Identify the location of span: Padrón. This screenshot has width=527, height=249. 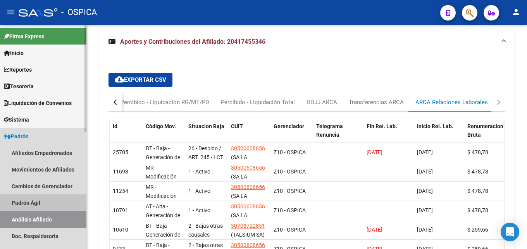
(16, 136).